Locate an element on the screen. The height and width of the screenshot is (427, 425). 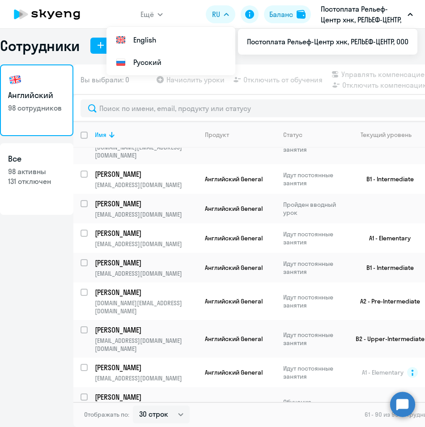
div: Продукт is located at coordinates (217, 135).